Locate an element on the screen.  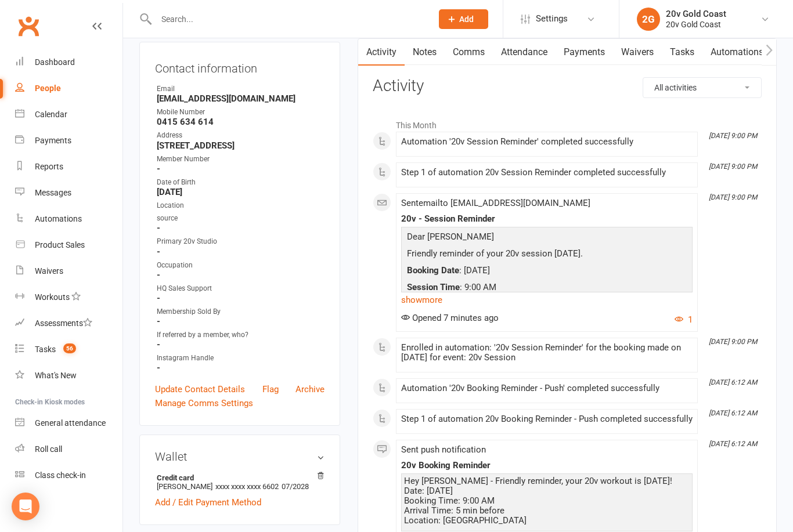
a: show more is located at coordinates (547, 300).